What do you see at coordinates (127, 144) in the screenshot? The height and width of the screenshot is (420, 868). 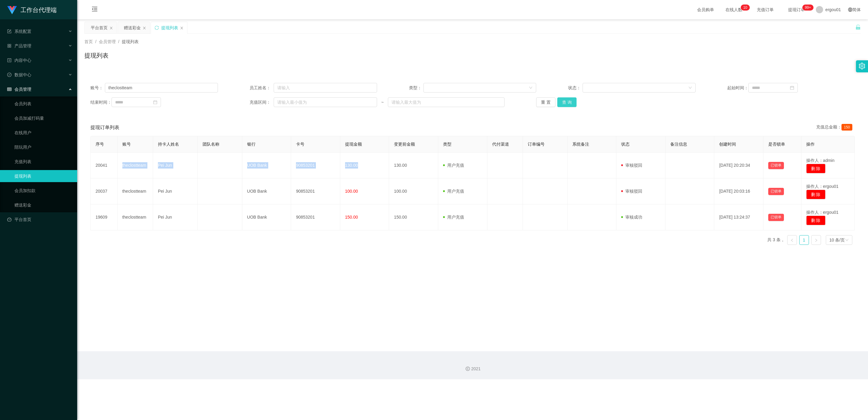 I see `span: 账号` at bounding box center [127, 144].